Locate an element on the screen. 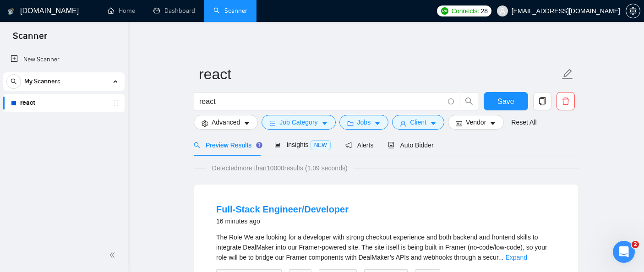 The height and width of the screenshot is (272, 644). span: area-chart is located at coordinates (277, 145).